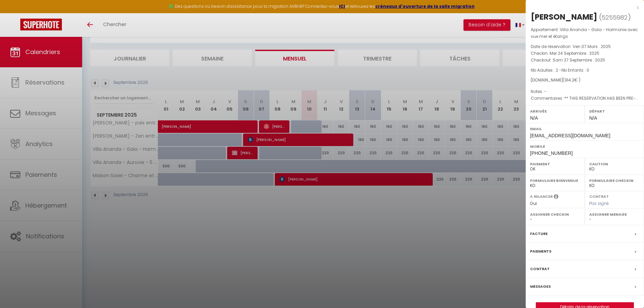  I want to click on p: Appartement :, so click(585, 33).